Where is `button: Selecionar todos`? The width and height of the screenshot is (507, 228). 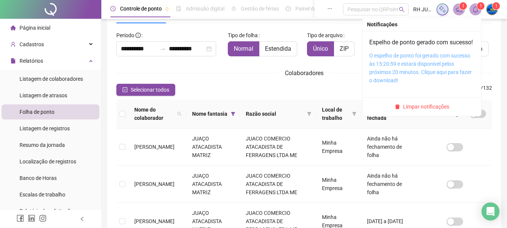
button: Selecionar todos is located at coordinates (146, 90).